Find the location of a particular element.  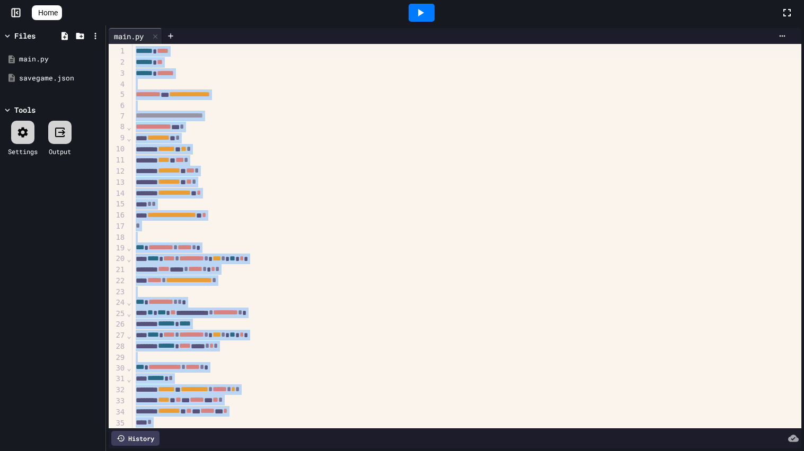

div: Settings is located at coordinates (23, 151).